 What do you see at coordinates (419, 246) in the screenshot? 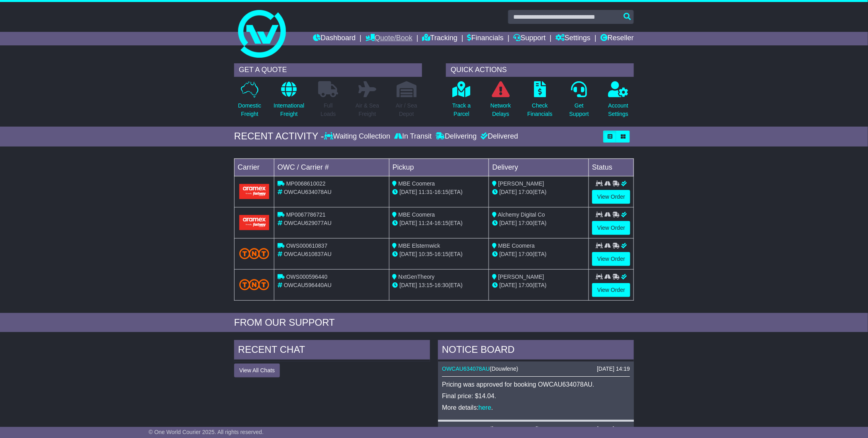
I see `span: MBE Elsternwick` at bounding box center [419, 246].